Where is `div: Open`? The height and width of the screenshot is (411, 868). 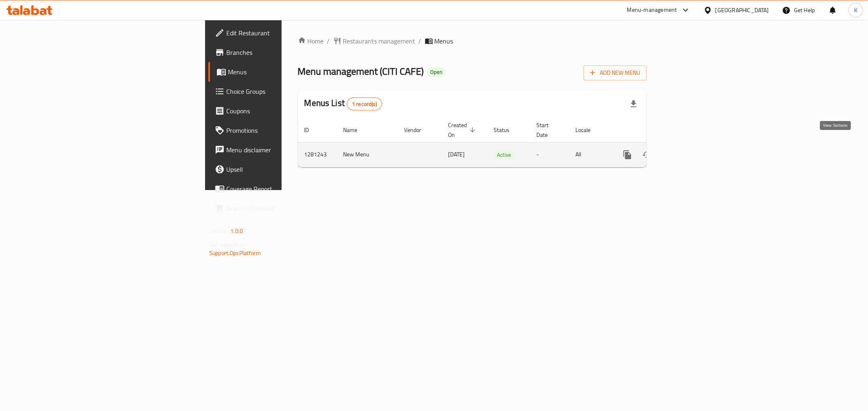 div: Open is located at coordinates (436, 72).